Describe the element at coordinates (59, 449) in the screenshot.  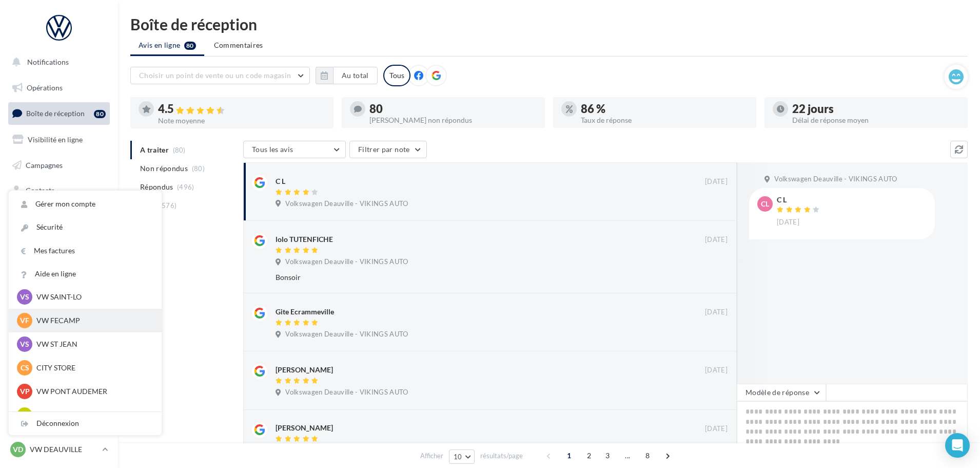
I see `a: VD VW DEAUVILLE` at that location.